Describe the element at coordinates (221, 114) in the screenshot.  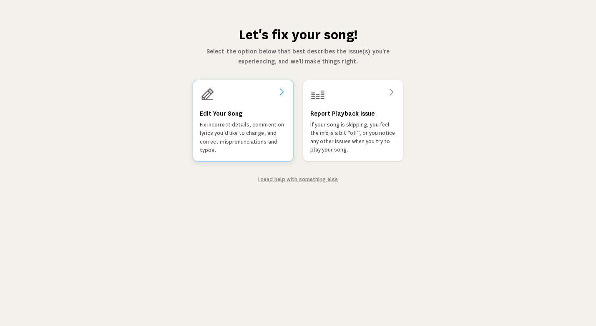
I see `h3: Edit Your Song` at that location.